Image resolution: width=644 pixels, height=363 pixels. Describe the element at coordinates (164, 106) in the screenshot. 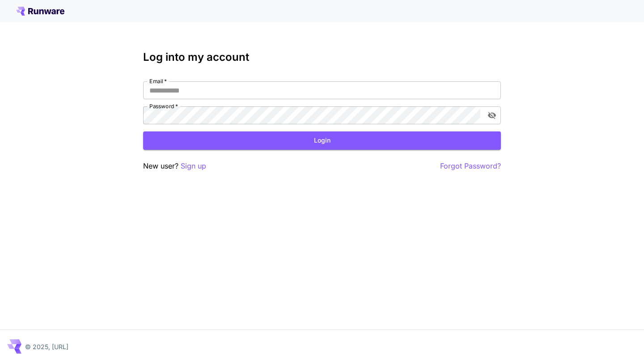

I see `label: Password` at that location.